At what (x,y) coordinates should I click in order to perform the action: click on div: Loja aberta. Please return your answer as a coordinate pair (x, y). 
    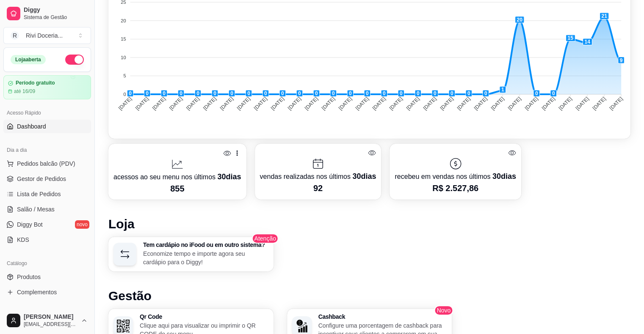
    Looking at the image, I should click on (28, 60).